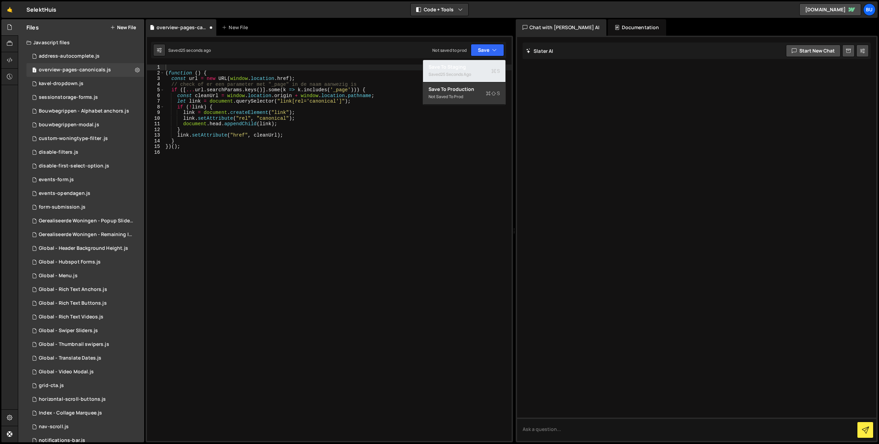  Describe the element at coordinates (85, 248) in the screenshot. I see `div: 3807/6684.js` at that location.